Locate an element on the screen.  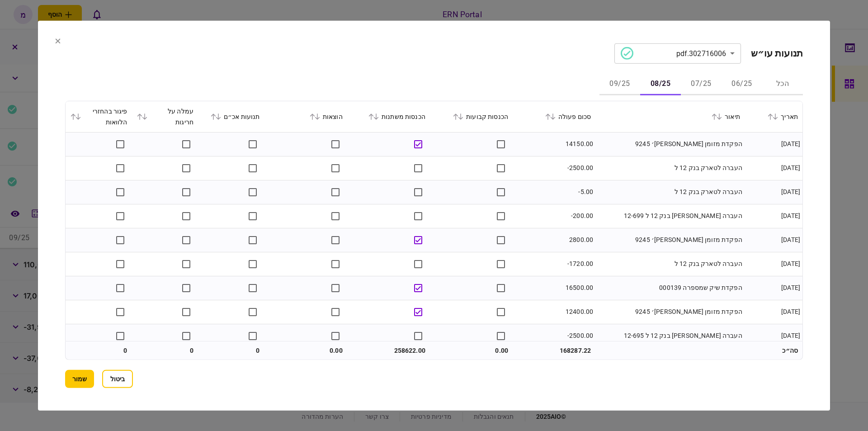
button: 08/25 is located at coordinates (660, 84).